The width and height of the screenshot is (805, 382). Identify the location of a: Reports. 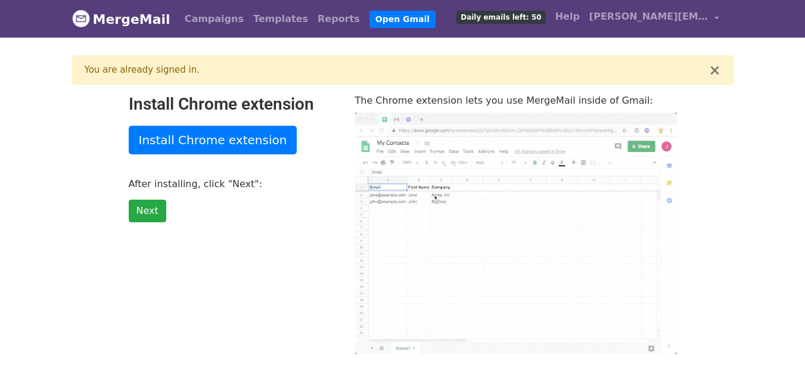
(338, 19).